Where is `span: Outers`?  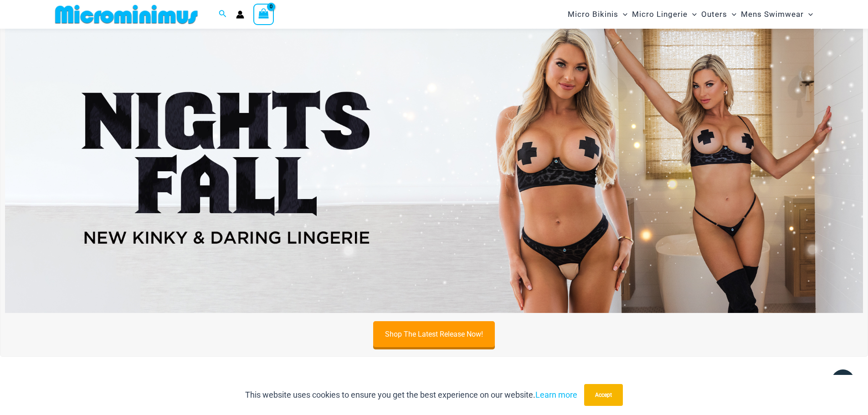 span: Outers is located at coordinates (714, 14).